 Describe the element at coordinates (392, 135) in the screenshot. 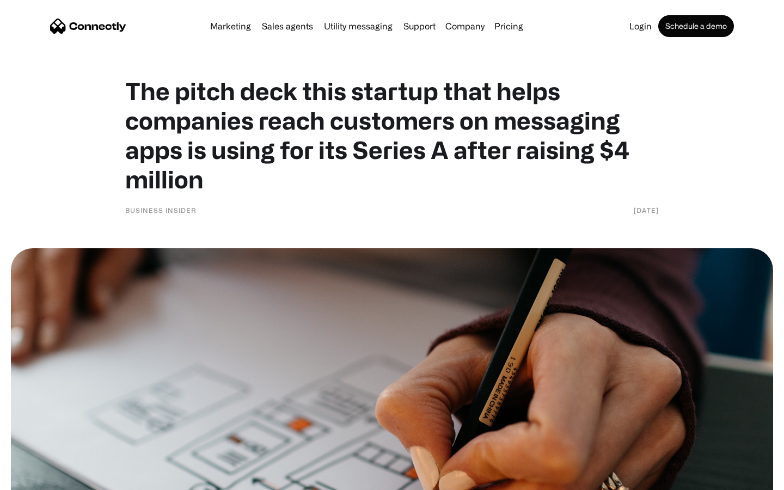

I see `h1: The pitch deck this startup that helps companies reach customers on messaging apps is using for i...` at that location.